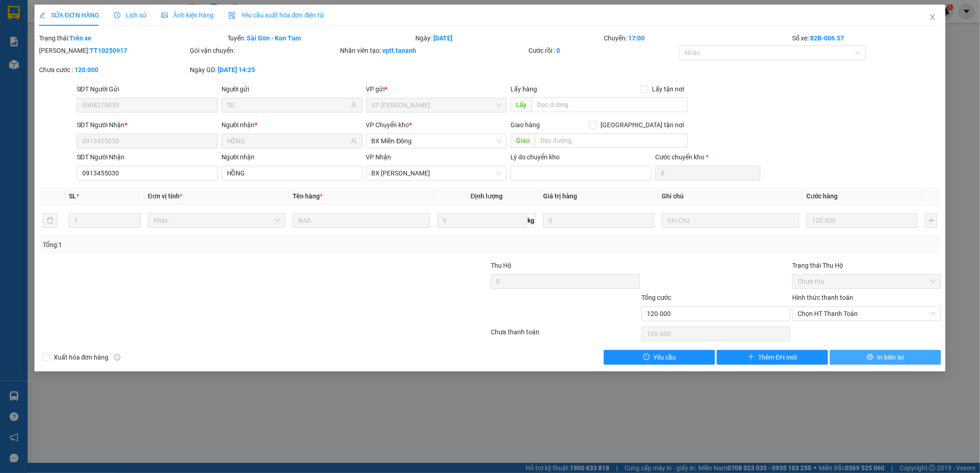 The image size is (980, 473). What do you see at coordinates (147, 89) in the screenshot?
I see `div: SĐT Người Gửi` at bounding box center [147, 89].